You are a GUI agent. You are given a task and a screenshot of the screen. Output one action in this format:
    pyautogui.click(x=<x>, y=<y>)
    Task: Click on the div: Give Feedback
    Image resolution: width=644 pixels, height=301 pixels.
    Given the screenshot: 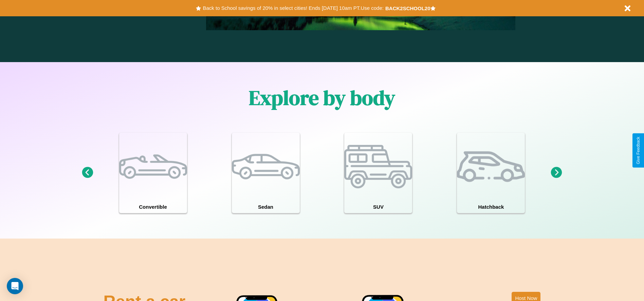 What is the action you would take?
    pyautogui.click(x=638, y=150)
    